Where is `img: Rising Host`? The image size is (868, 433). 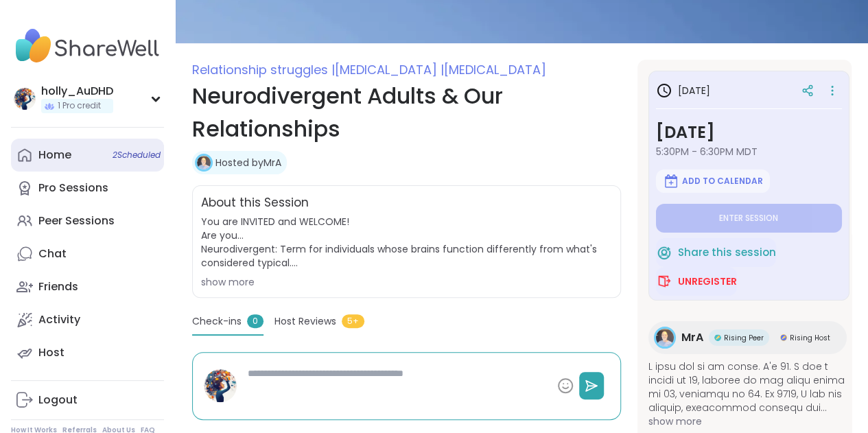 img: Rising Host is located at coordinates (784, 338).